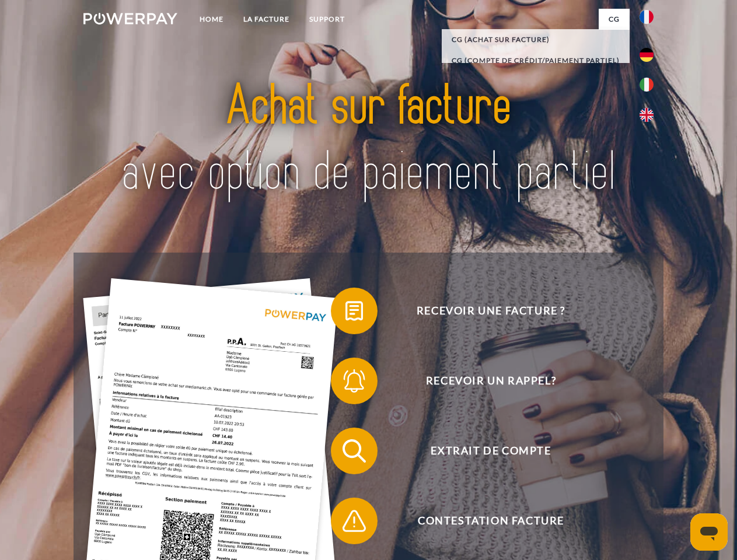  I want to click on a: Home, so click(211, 19).